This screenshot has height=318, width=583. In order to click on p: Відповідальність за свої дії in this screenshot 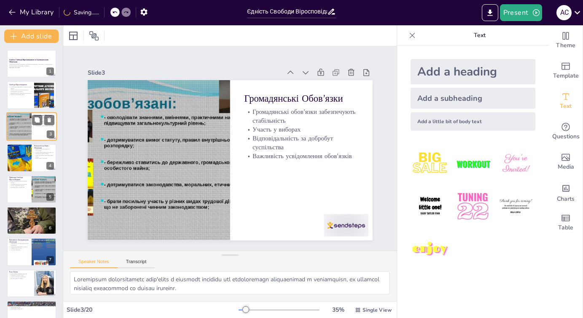, I will do `click(32, 305)`.